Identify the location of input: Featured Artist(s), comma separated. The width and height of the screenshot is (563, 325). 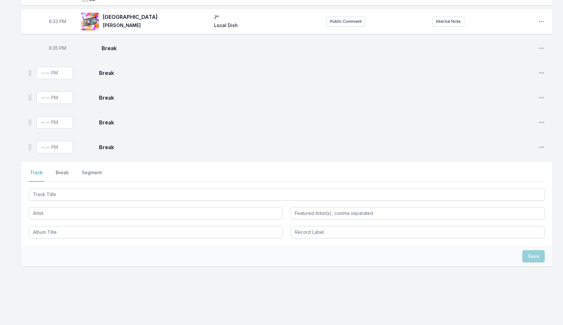
(418, 213).